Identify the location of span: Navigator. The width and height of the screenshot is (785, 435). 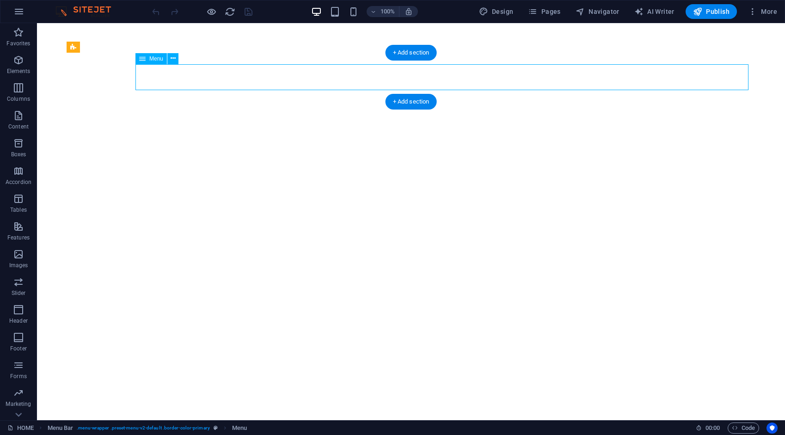
(597, 12).